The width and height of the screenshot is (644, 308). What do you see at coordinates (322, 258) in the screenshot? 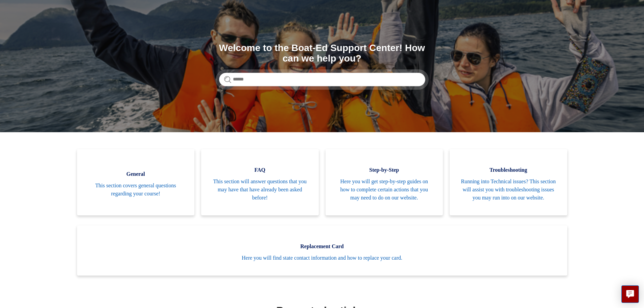
I see `span: Here you will find state contact information and how to replace your card.` at bounding box center [322, 258].